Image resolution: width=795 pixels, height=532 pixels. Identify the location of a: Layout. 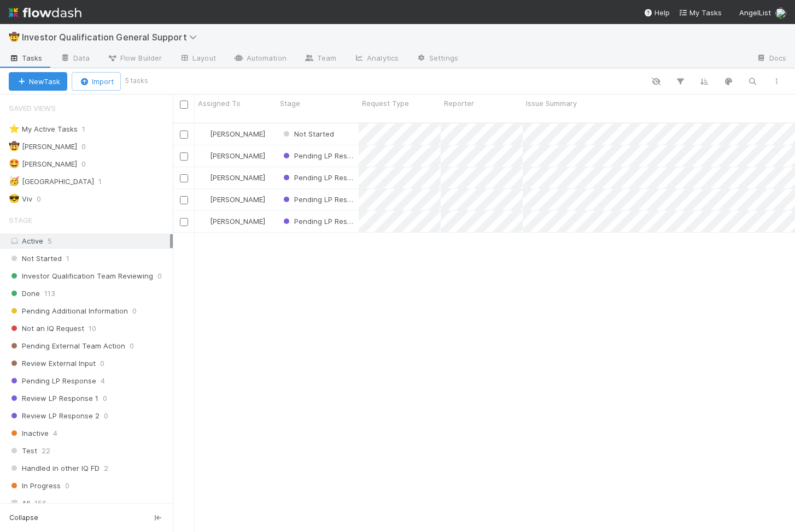
(197, 59).